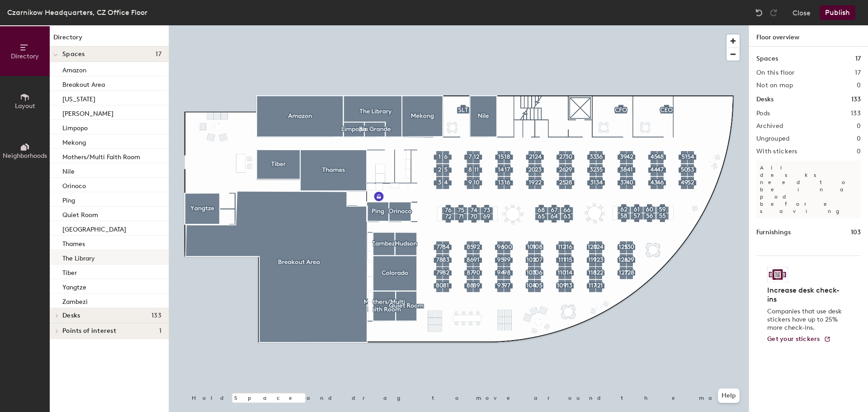 Image resolution: width=868 pixels, height=412 pixels. What do you see at coordinates (101, 156) in the screenshot?
I see `p: Mothers/Multi Faith Room` at bounding box center [101, 156].